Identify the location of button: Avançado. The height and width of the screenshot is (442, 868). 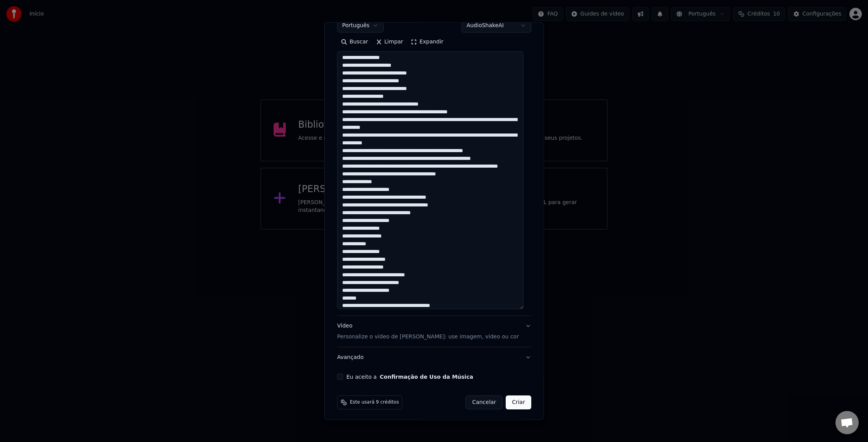
(434, 357).